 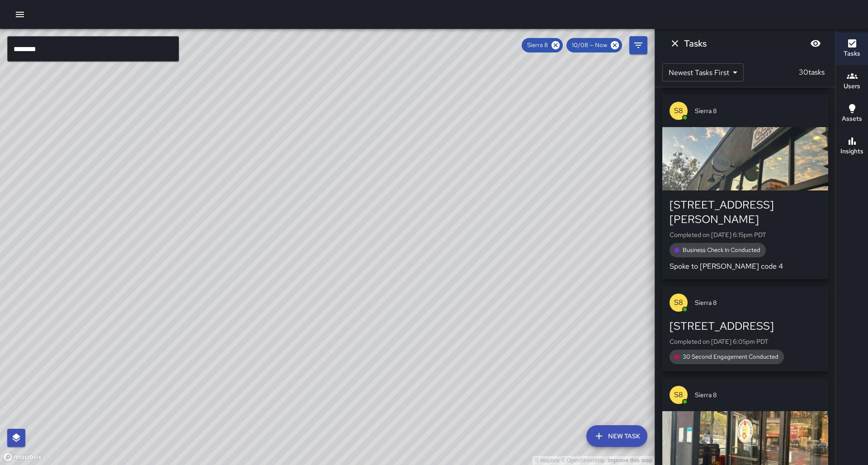 What do you see at coordinates (852, 114) in the screenshot?
I see `button: Assets` at bounding box center [852, 114].